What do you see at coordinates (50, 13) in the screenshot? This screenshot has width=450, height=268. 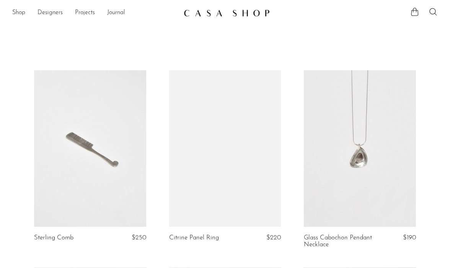 I see `a: Designers` at bounding box center [50, 13].